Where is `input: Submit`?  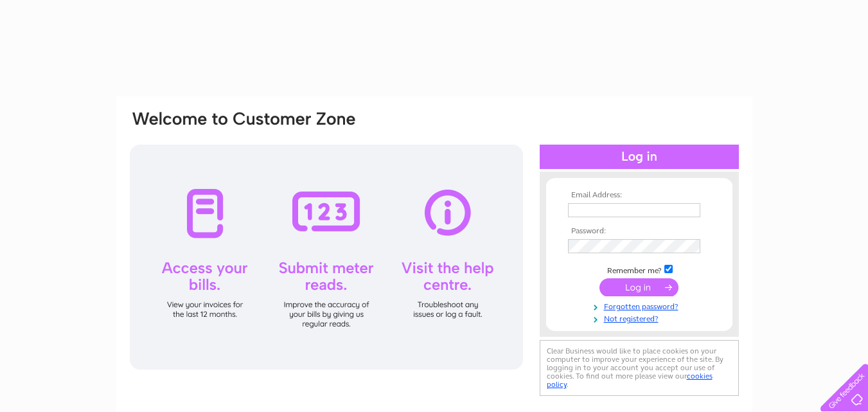
input: Submit is located at coordinates (639, 287).